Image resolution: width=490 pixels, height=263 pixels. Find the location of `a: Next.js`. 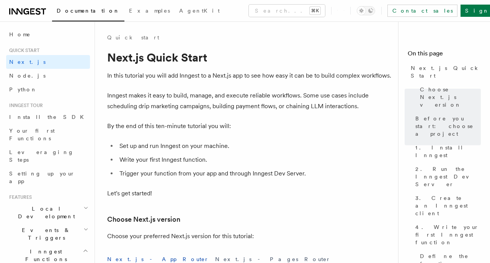

a: Next.js is located at coordinates (48, 62).